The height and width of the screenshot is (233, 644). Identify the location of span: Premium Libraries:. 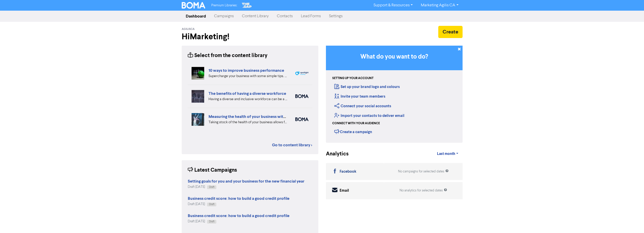
(224, 5).